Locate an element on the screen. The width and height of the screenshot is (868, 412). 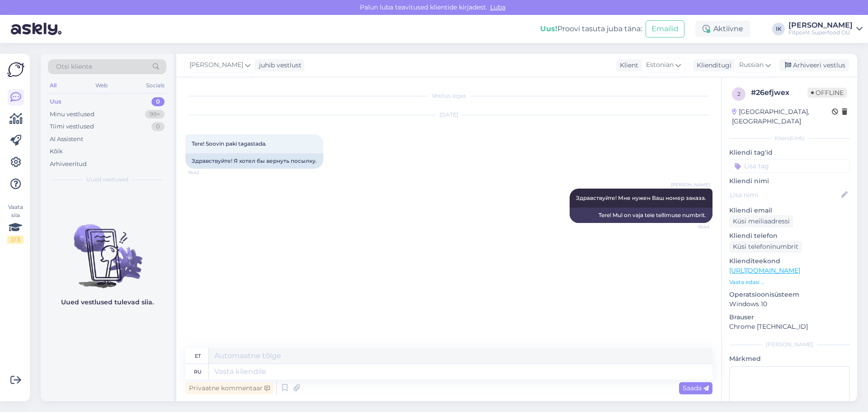
div: Kõik is located at coordinates (56, 152).